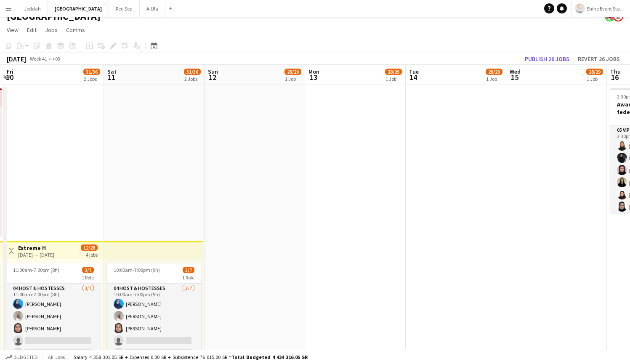  What do you see at coordinates (32, 8) in the screenshot?
I see `button: Jeddah` at bounding box center [32, 8].